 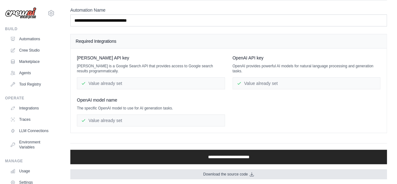 I want to click on a: Usage, so click(x=31, y=171).